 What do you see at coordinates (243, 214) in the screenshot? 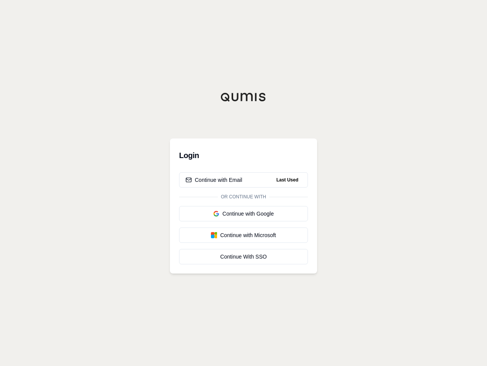
I see `button: Continue with Google` at bounding box center [243, 214].